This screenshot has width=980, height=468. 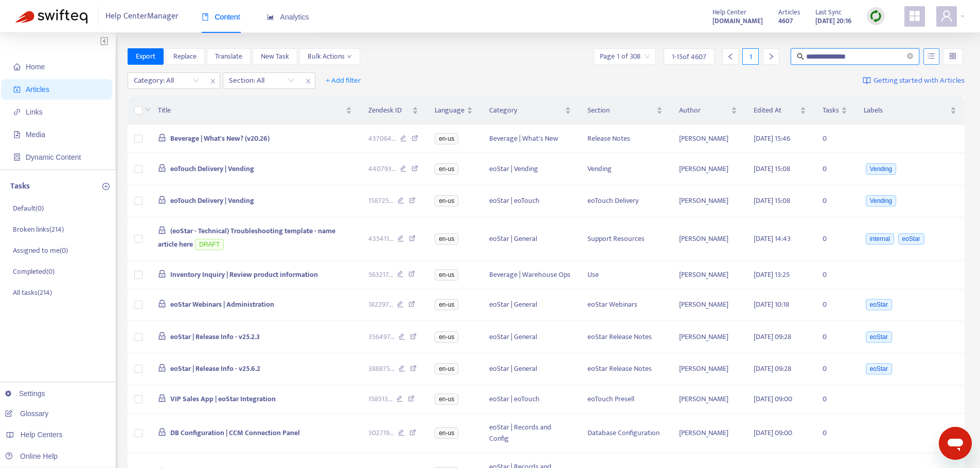 I want to click on span: Last Sync, so click(x=828, y=13).